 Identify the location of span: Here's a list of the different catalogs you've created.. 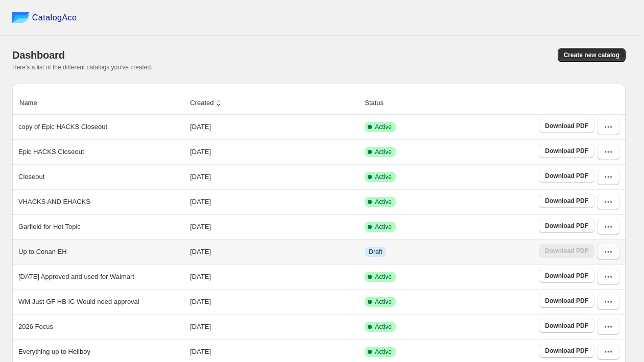
(82, 67).